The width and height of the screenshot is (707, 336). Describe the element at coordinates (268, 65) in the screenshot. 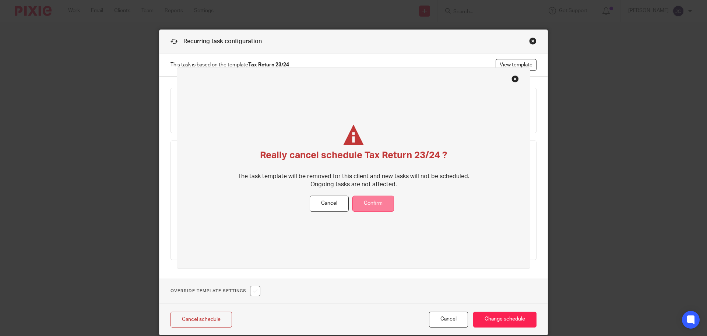

I see `strong: Tax Return 23/24` at that location.